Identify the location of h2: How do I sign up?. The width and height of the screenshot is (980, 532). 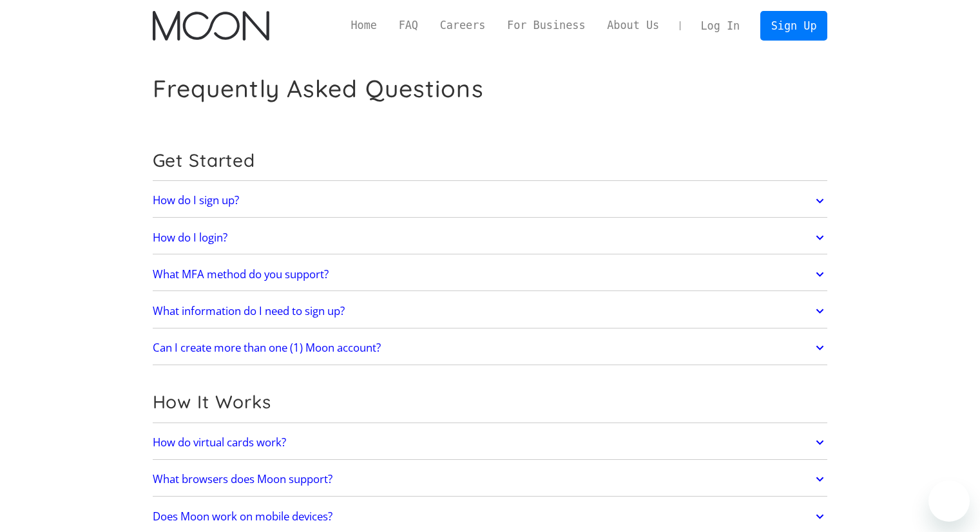
(196, 200).